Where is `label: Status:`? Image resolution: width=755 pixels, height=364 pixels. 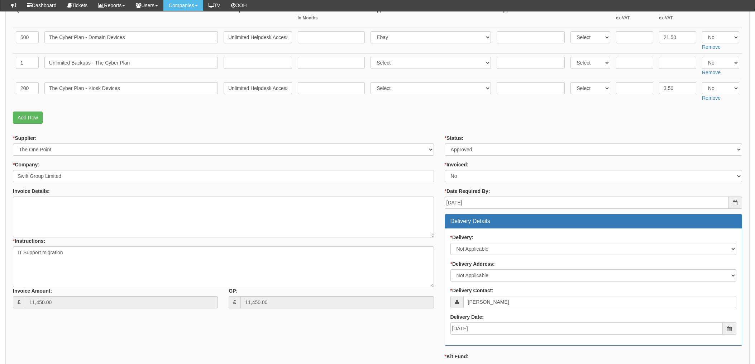
label: Status: is located at coordinates (454, 138).